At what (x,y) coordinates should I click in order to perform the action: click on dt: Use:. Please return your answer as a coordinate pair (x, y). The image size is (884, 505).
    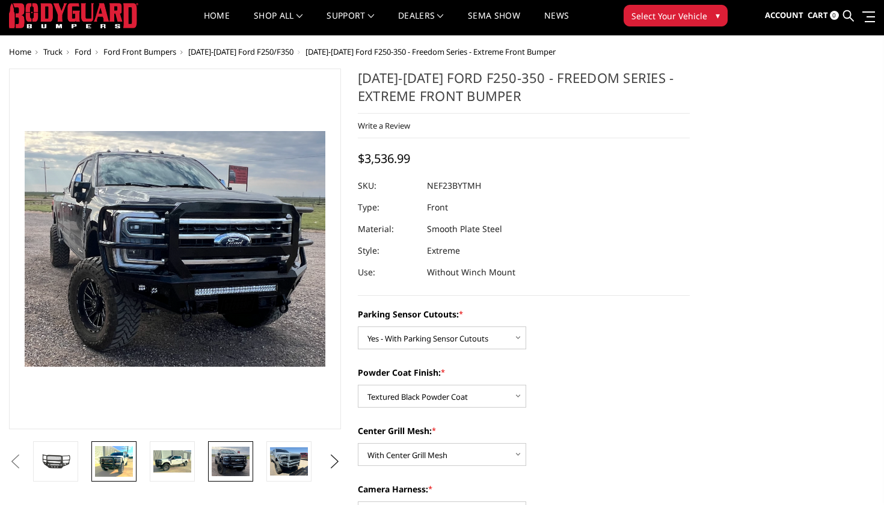
    Looking at the image, I should click on (388, 272).